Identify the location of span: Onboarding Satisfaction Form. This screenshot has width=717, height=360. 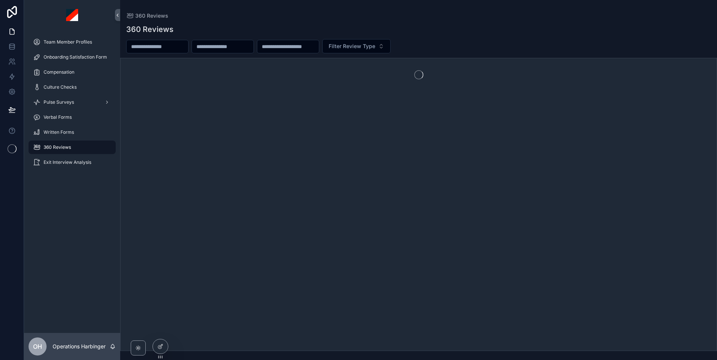
(75, 57).